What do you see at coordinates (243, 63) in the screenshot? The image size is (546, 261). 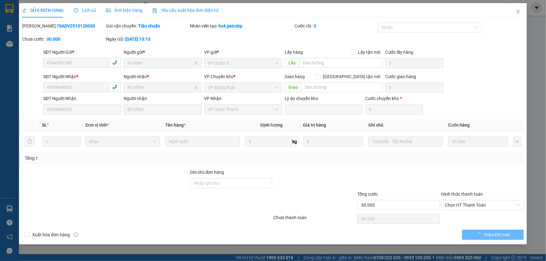 I see `span: VP Quận 5` at bounding box center [243, 63].